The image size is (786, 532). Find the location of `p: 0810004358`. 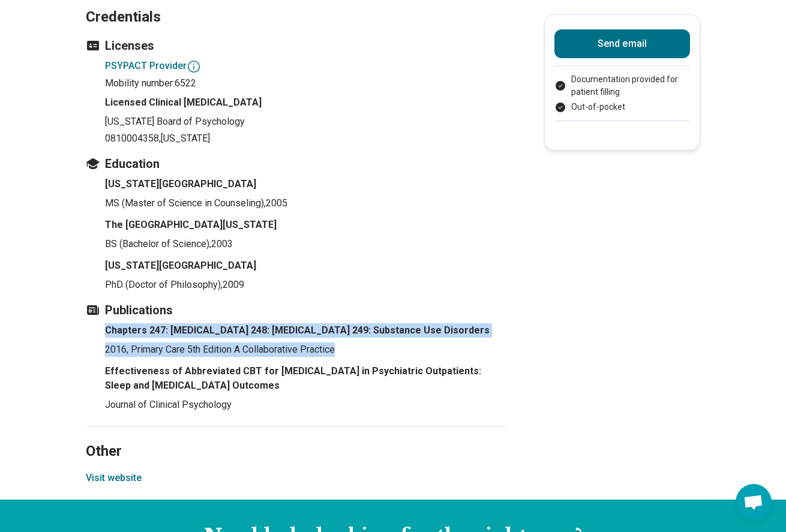

p: 0810004358 is located at coordinates (305, 138).